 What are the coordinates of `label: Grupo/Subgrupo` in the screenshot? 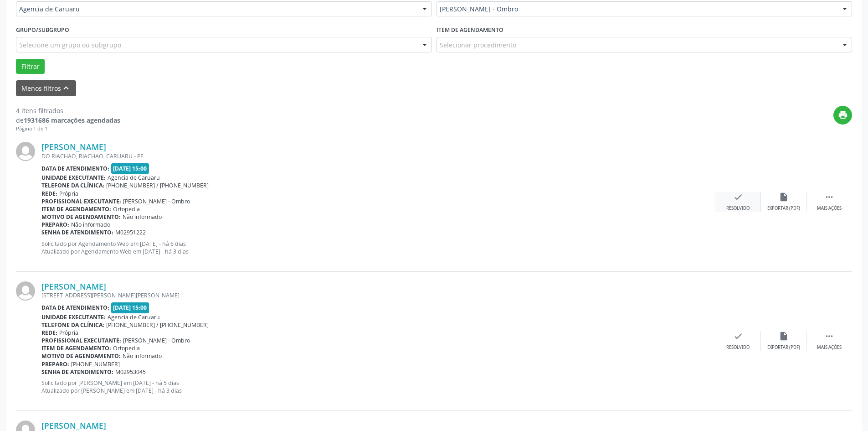 It's located at (43, 30).